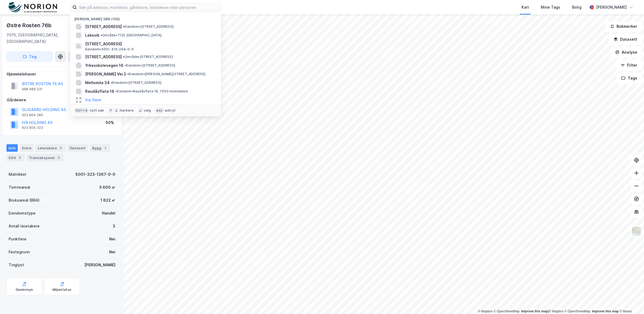 This screenshot has width=644, height=314. Describe the element at coordinates (29, 57) in the screenshot. I see `button: Tag` at that location.